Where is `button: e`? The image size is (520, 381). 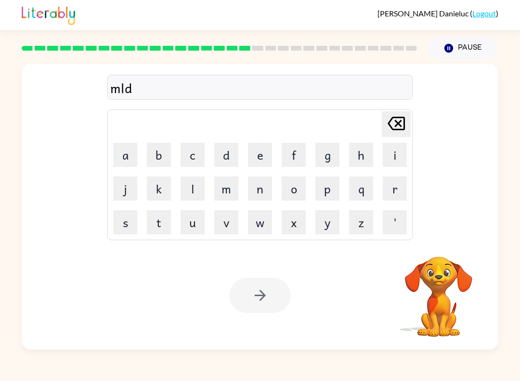
button: e is located at coordinates (260, 155).